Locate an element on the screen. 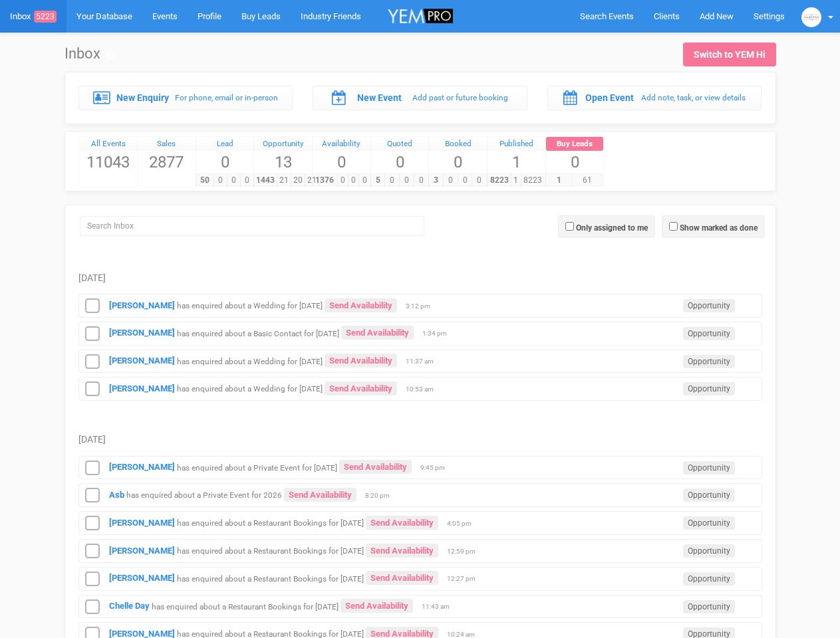 The width and height of the screenshot is (840, 638). a: New Enquiry For phone, email or in-person is located at coordinates (186, 98).